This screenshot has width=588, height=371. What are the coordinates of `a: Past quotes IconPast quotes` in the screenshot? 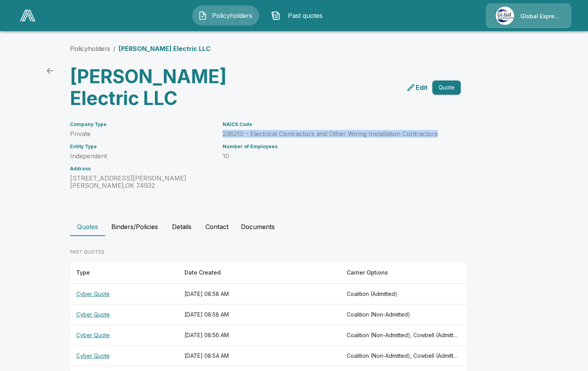 It's located at (299, 16).